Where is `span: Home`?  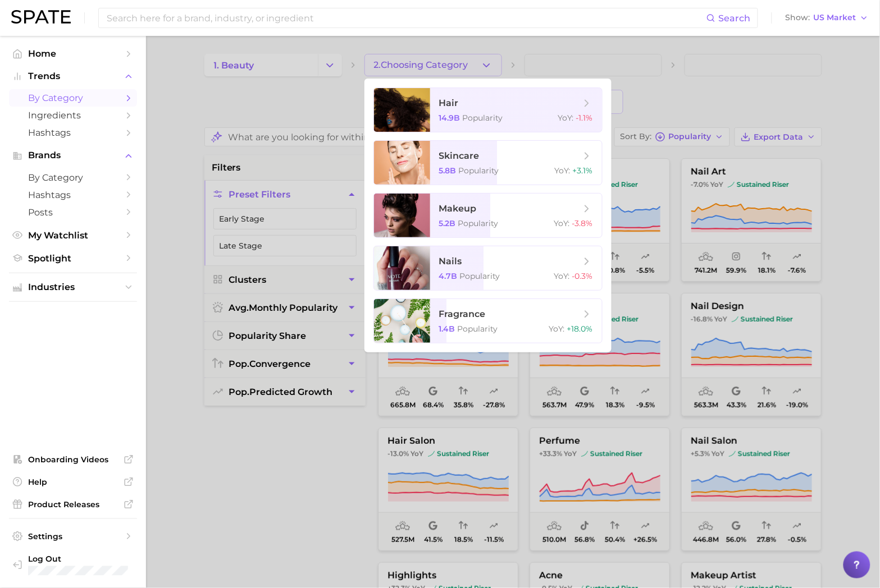 span: Home is located at coordinates (73, 54).